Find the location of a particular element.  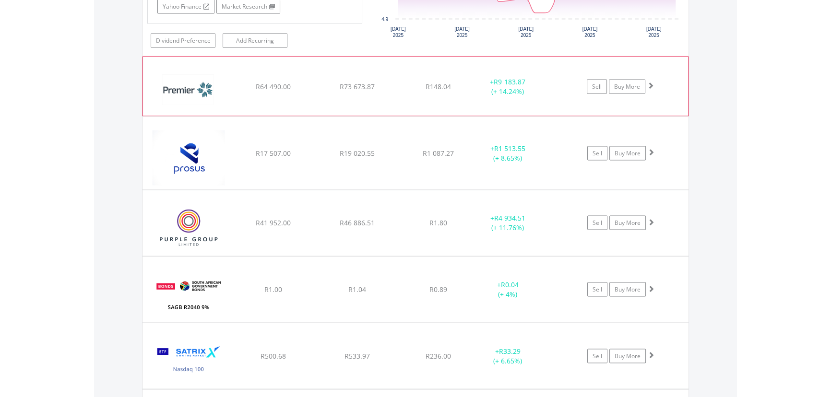

a: Dividend Preference is located at coordinates (183, 41).